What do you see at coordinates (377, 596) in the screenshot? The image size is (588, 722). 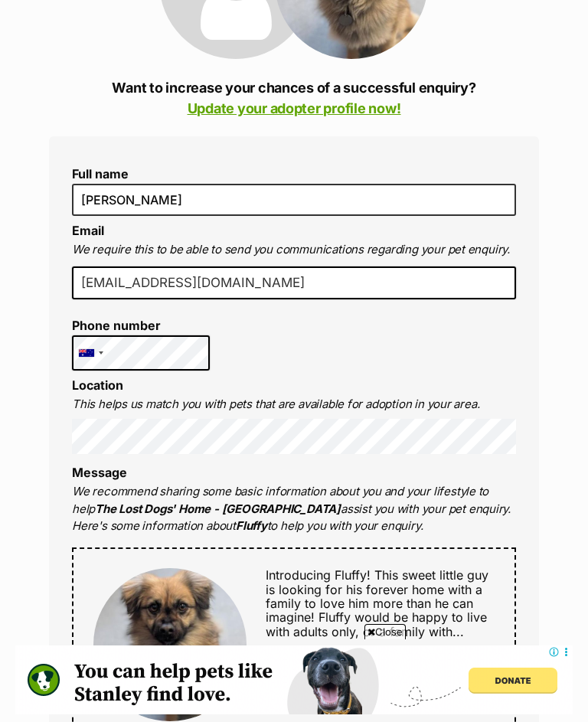 I see `span: This sweet little guy is looking for his forever home with a family to love him more than he can ...` at bounding box center [377, 596].